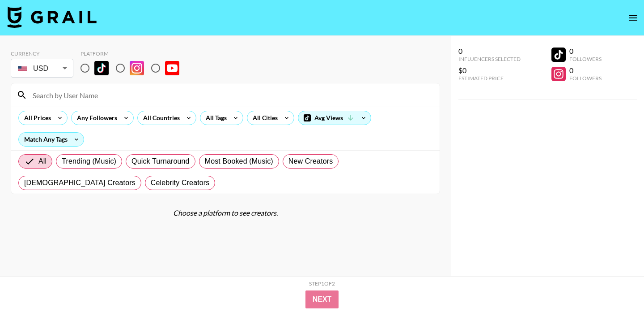  Describe the element at coordinates (225, 213) in the screenshot. I see `div: Choose a platform to see creators.` at that location.